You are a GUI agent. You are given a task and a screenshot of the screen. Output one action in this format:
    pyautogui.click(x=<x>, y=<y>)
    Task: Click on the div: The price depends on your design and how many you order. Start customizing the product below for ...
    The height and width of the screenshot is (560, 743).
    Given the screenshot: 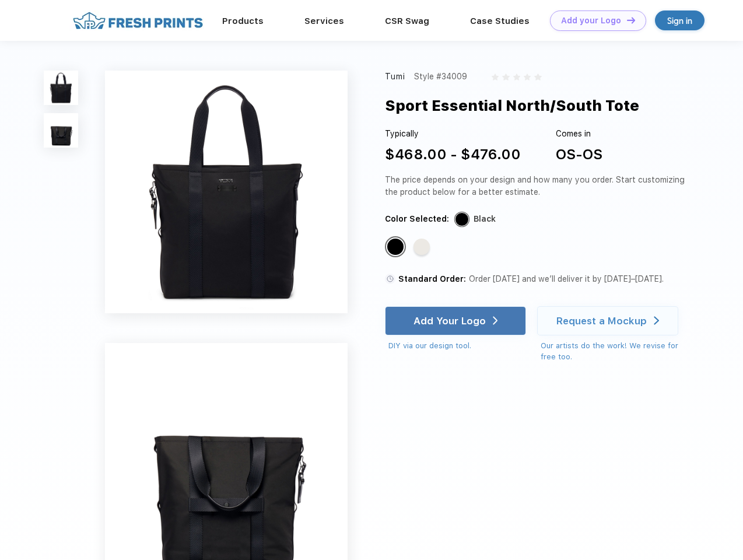 What is the action you would take?
    pyautogui.click(x=537, y=186)
    